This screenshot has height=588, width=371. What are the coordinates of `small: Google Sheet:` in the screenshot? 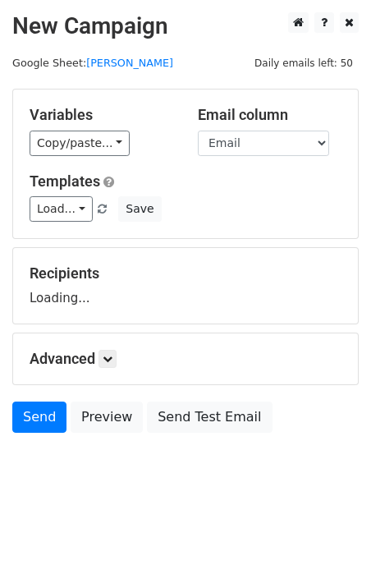 It's located at (93, 62).